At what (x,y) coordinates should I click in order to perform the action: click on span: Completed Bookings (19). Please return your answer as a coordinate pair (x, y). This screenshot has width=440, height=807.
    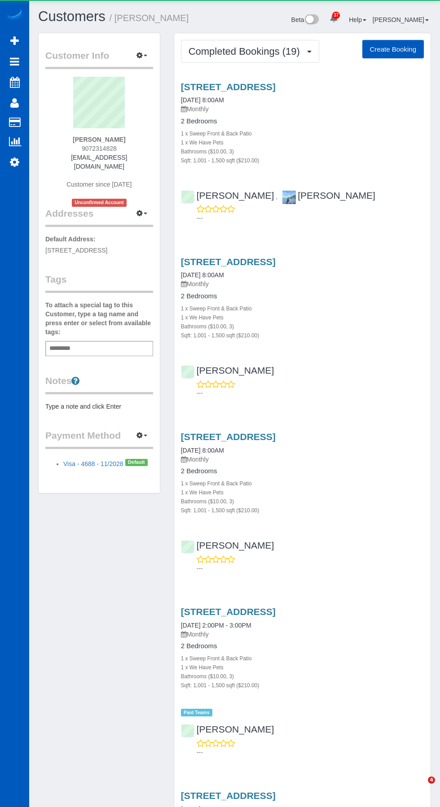
    Looking at the image, I should click on (246, 51).